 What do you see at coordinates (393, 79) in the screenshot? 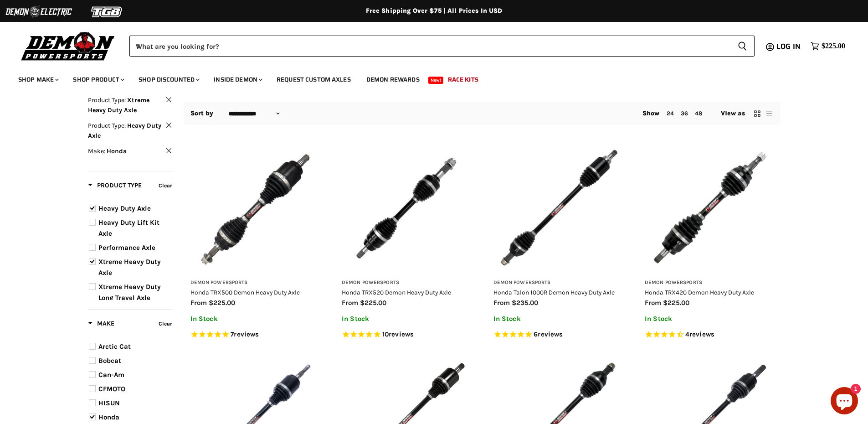
I see `a: Demon Rewards` at bounding box center [393, 79].